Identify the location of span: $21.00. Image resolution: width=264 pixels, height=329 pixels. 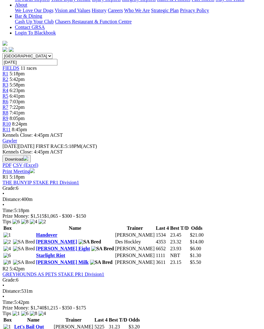
(196, 235).